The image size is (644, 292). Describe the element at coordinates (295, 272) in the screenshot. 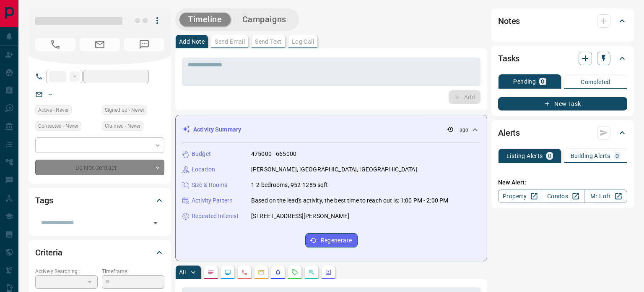

I see `svg: Requests` at that location.